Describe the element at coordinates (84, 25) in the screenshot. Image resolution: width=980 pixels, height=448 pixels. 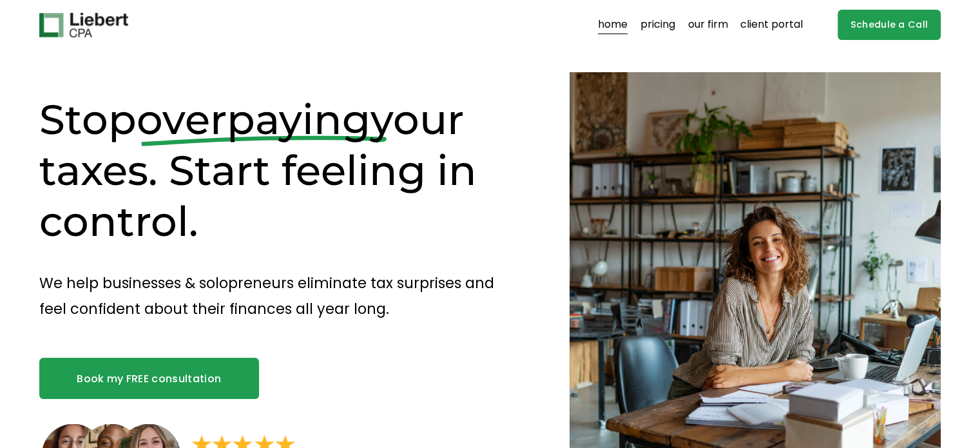
I see `img: Liebert CPA` at that location.